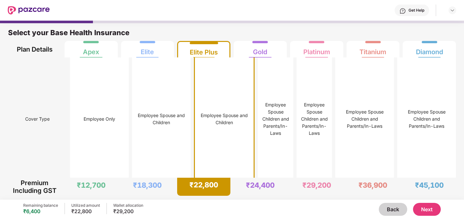  What do you see at coordinates (430, 185) in the screenshot?
I see `div: ₹45,100` at bounding box center [430, 185].